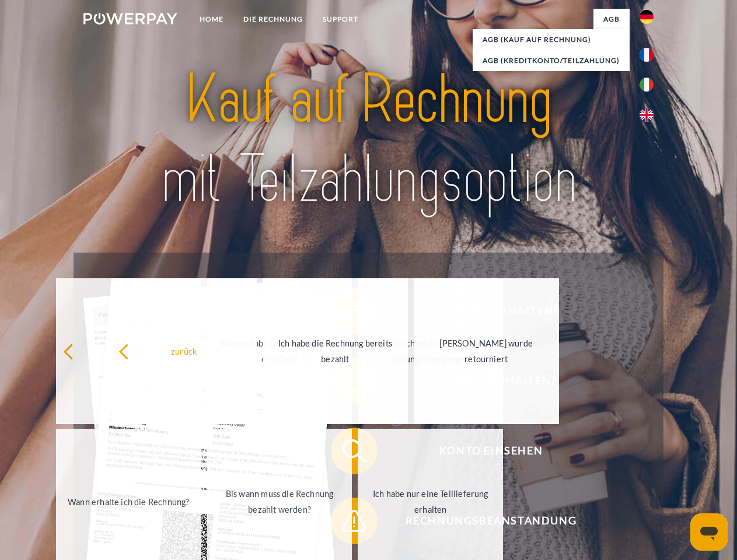 The height and width of the screenshot is (560, 737). Describe the element at coordinates (129, 501) in the screenshot. I see `div: Wann erhalte ich die Rechnung?` at that location.